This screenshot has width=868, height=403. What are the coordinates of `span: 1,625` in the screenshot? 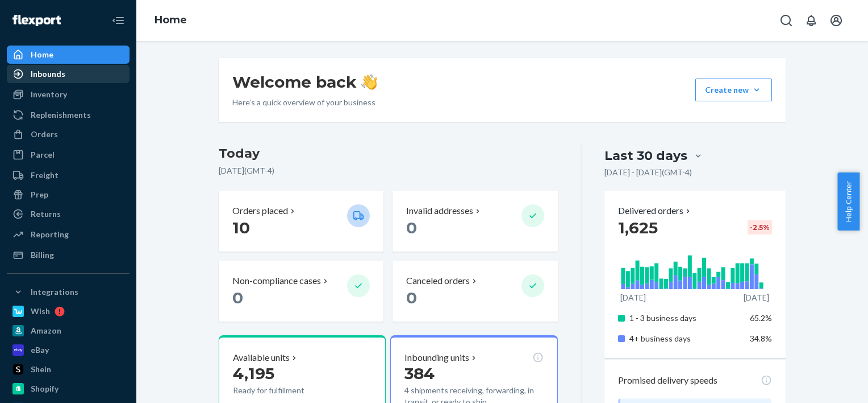 It's located at (638, 227).